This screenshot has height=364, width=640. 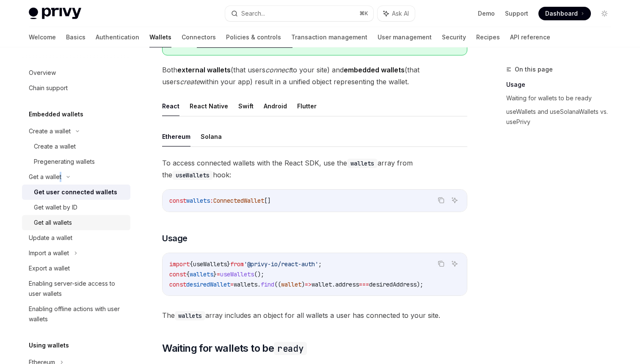 I want to click on div: Overview, so click(x=42, y=73).